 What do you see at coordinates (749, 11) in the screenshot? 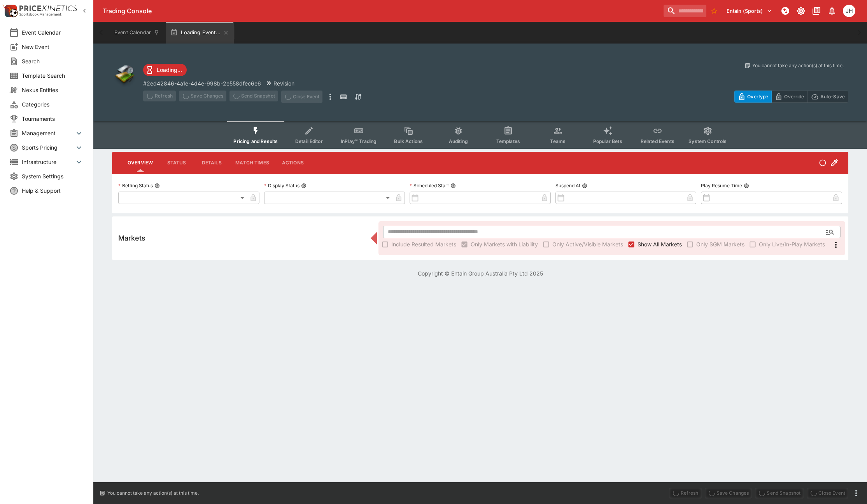
I see `button: Select Tenant` at bounding box center [749, 11].